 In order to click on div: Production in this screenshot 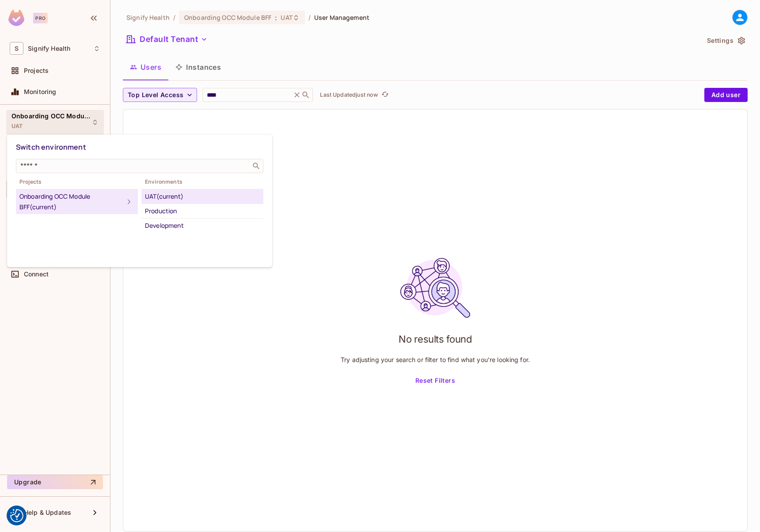, I will do `click(202, 211)`.